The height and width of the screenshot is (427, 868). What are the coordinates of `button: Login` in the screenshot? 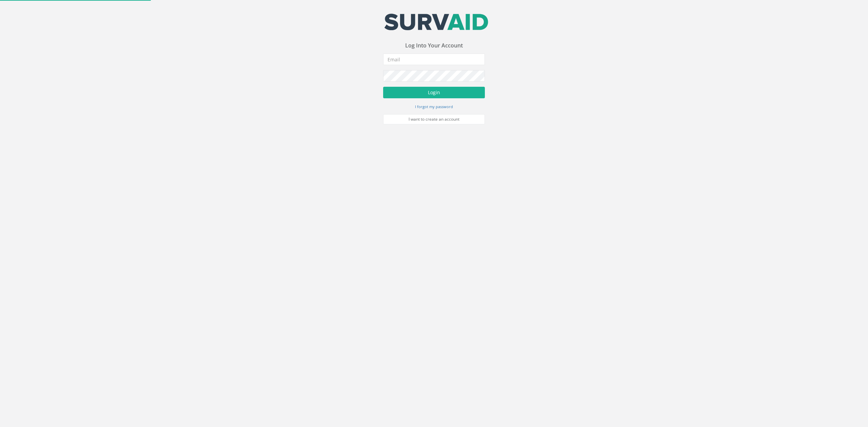 It's located at (434, 93).